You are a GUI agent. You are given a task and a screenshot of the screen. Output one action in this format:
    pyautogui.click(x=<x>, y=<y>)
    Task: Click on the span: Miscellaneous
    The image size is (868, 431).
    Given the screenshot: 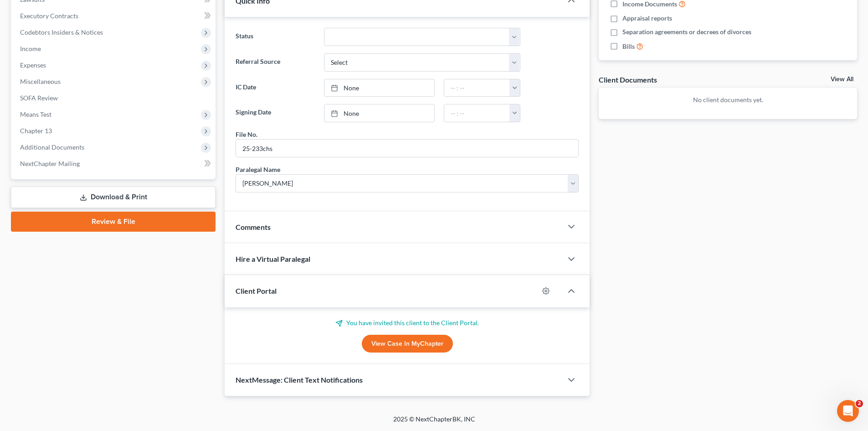 What is the action you would take?
    pyautogui.click(x=40, y=81)
    